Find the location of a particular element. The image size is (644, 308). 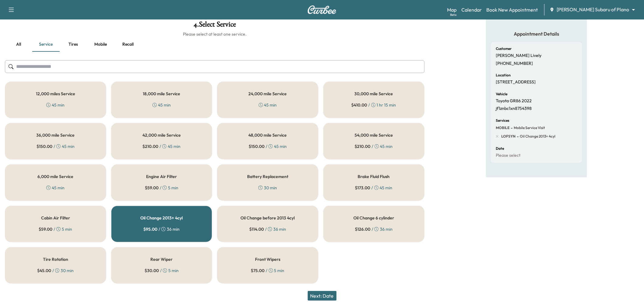

p: jf1znbc1xn8754398 is located at coordinates (514, 109).